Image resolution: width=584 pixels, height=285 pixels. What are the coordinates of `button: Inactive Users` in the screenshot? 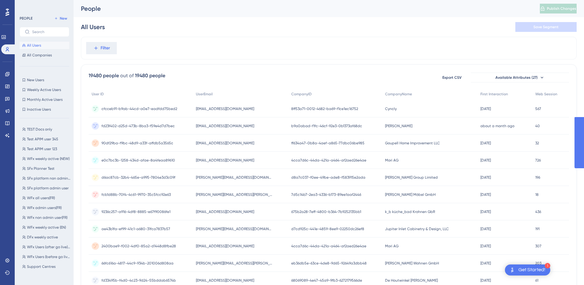 It's located at (44, 109).